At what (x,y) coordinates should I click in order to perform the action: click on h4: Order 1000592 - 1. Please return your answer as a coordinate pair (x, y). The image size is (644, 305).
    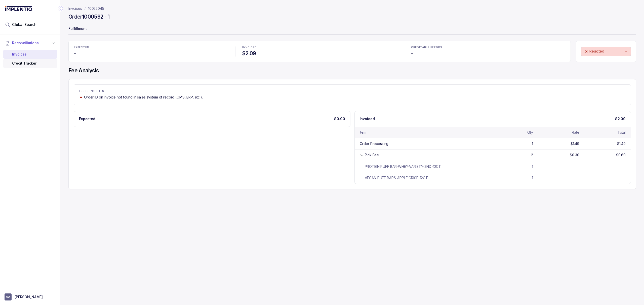
    Looking at the image, I should click on (89, 17).